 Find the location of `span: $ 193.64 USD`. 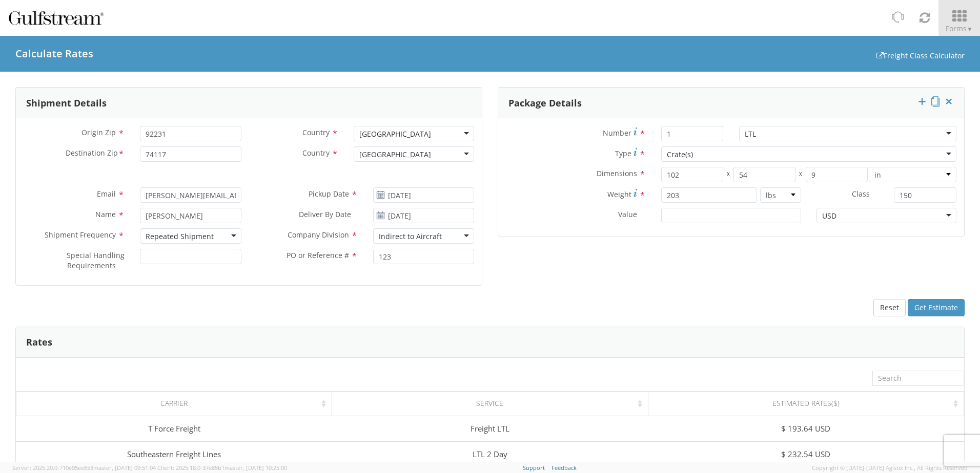

span: $ 193.64 USD is located at coordinates (806, 428).